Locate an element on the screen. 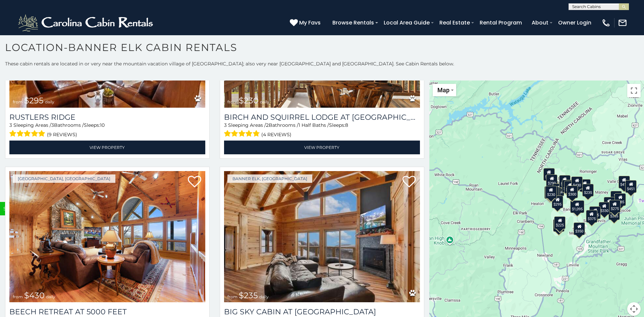 This screenshot has height=317, width=644. div: $1,095 is located at coordinates (577, 207).